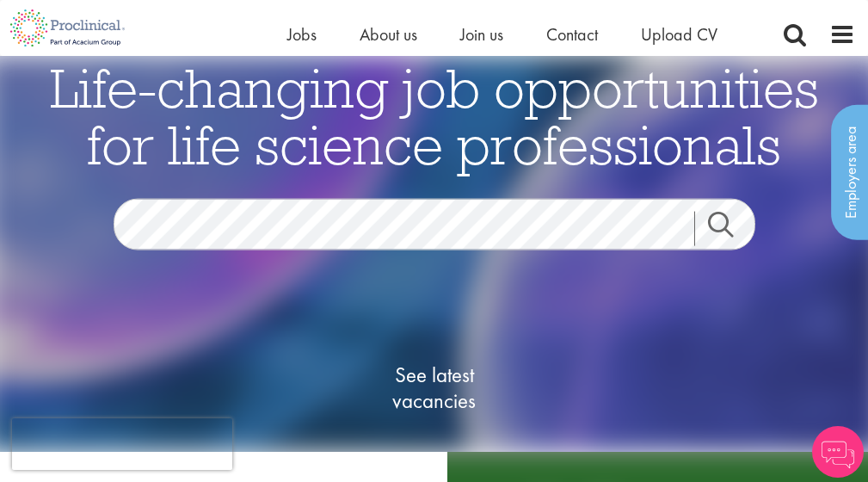 This screenshot has width=868, height=482. Describe the element at coordinates (679, 35) in the screenshot. I see `span: Upload CV` at that location.